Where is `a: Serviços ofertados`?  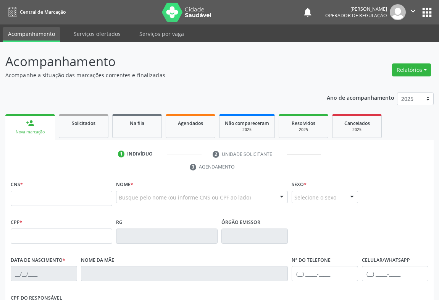
a: Serviços ofertados is located at coordinates (97, 34).